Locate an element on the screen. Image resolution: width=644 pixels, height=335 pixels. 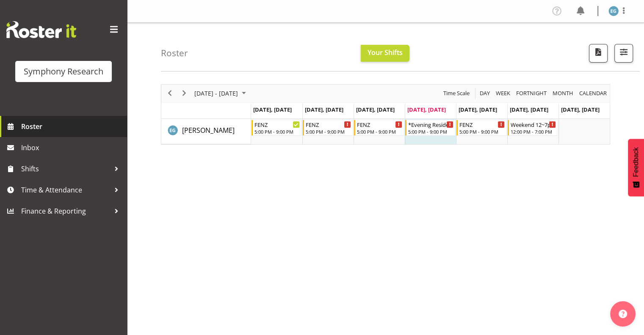
span: Roster is located at coordinates (72, 126).